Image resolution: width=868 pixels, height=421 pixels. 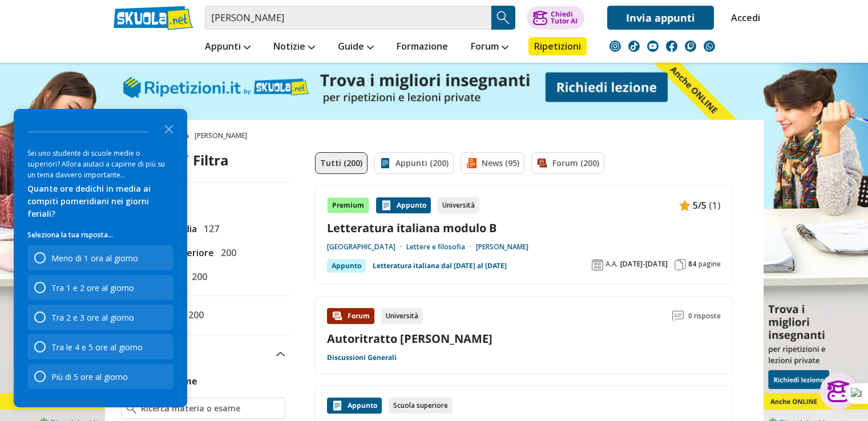 What do you see at coordinates (699, 206) in the screenshot?
I see `span: 5/5` at bounding box center [699, 206].